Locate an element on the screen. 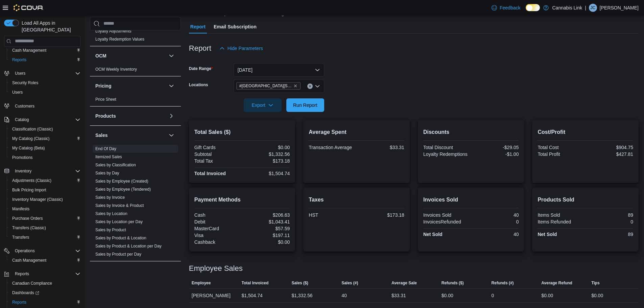 Image resolution: width=644 pixels, height=308 pixels. span: Sales by Employee (Tendered) is located at coordinates (123, 189).